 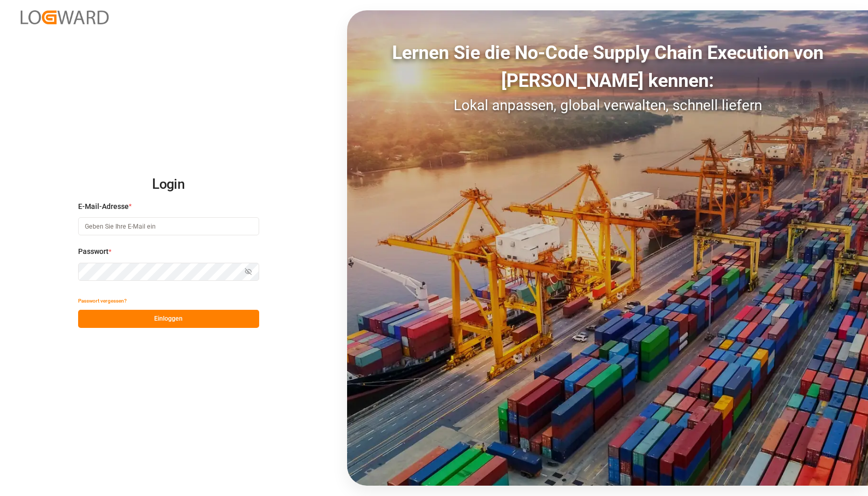 I want to click on input: Geben Sie Ihre E-Mail ein, so click(x=169, y=226).